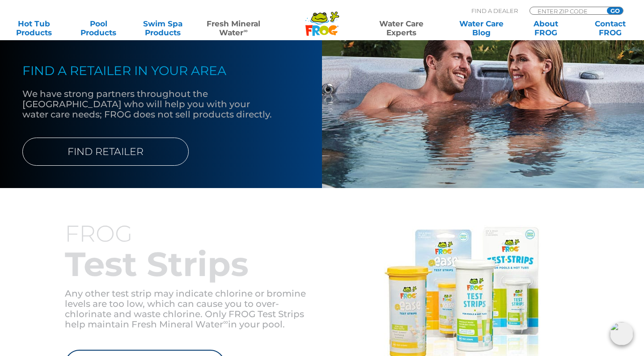  Describe the element at coordinates (150, 70) in the screenshot. I see `h4: FIND A RETAILER IN YOUR AREA` at that location.